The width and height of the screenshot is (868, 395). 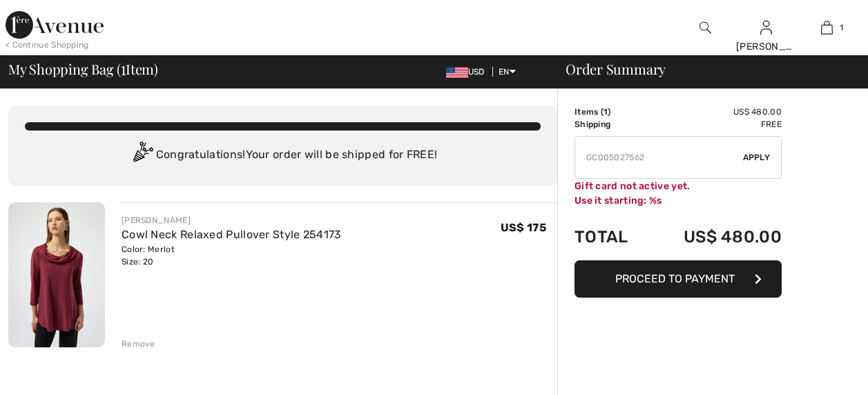 What do you see at coordinates (232, 234) in the screenshot?
I see `a: Cowl Neck Relaxed Pullover Style 254173` at bounding box center [232, 234].